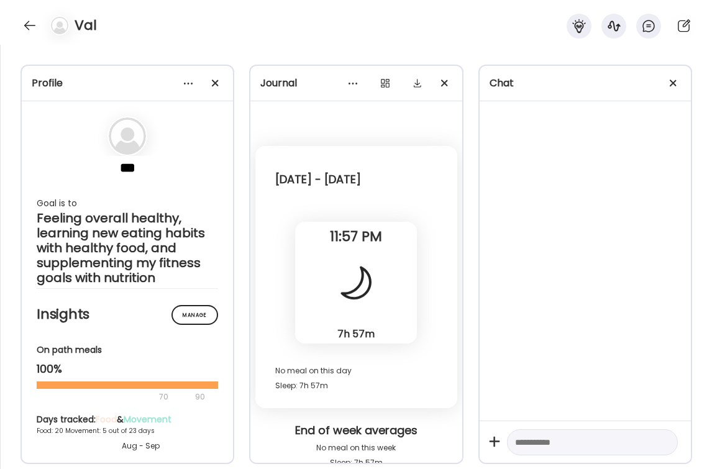  What do you see at coordinates (86, 25) in the screenshot?
I see `h4: Val` at bounding box center [86, 25].